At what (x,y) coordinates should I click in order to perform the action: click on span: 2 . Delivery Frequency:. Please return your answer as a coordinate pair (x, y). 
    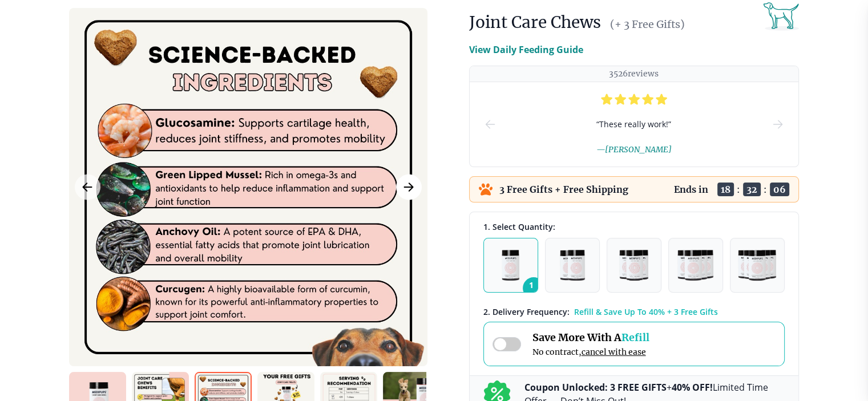
    Looking at the image, I should click on (526, 311).